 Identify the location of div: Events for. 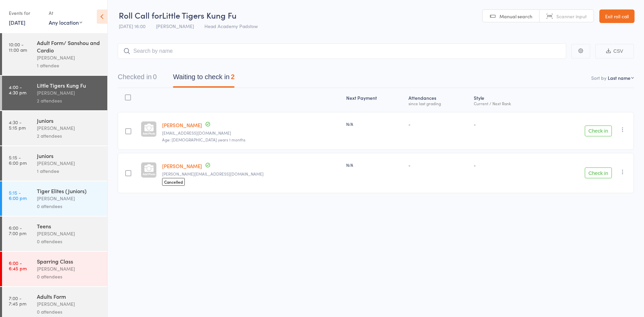
(25, 13).